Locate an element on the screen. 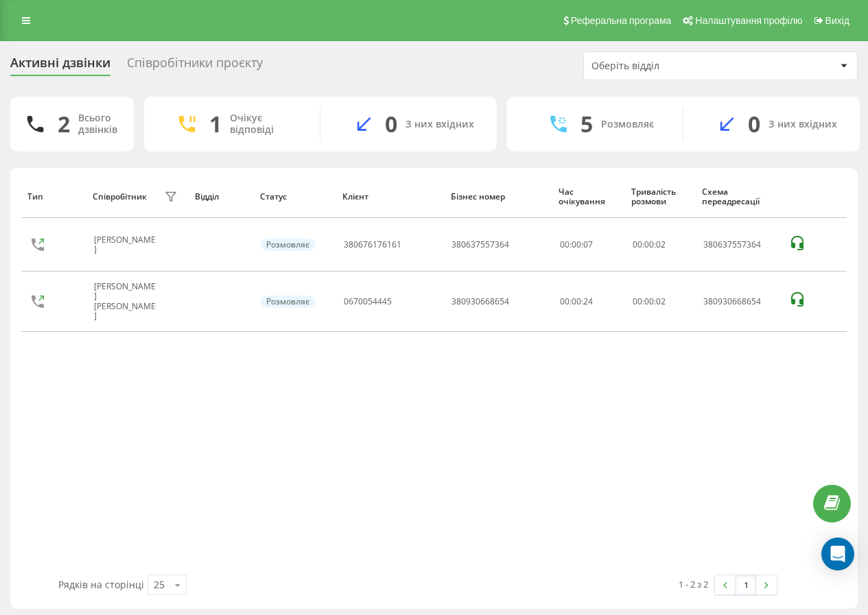 This screenshot has height=615, width=868. div: Всього дзвінків is located at coordinates (98, 124).